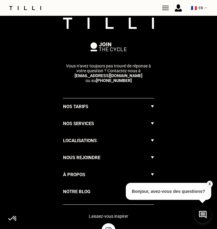 This screenshot has width=217, height=229. Describe the element at coordinates (178, 8) in the screenshot. I see `img: icône connexion` at that location.